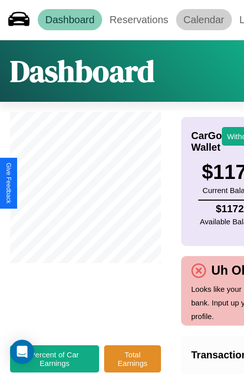 This screenshot has width=244, height=374. What do you see at coordinates (133, 359) in the screenshot?
I see `button: Total Earnings` at bounding box center [133, 359].